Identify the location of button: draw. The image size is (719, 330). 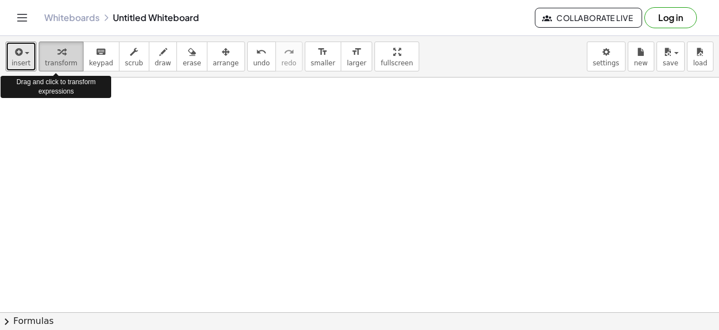
(163, 56).